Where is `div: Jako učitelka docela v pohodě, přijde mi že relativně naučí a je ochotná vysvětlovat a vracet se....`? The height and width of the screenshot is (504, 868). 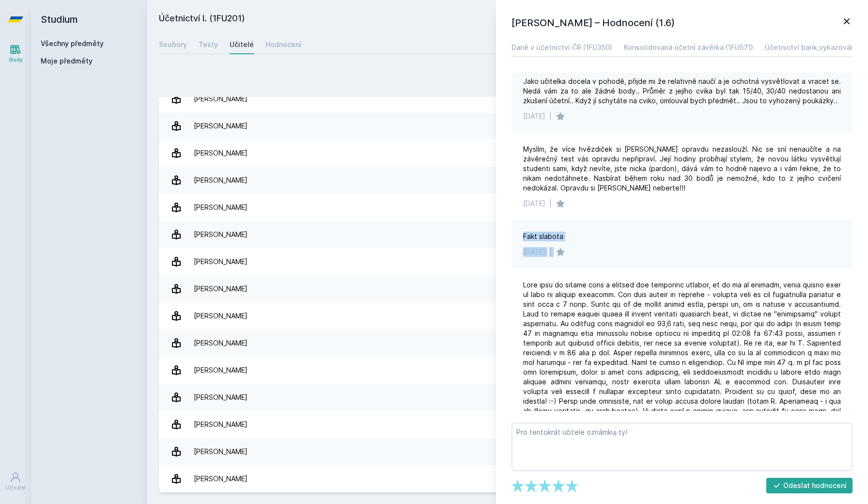 div: Jako učitelka docela v pohodě, přijde mi že relativně naučí a je ochotná vysvětlovat a vracet se.... is located at coordinates (682, 91).